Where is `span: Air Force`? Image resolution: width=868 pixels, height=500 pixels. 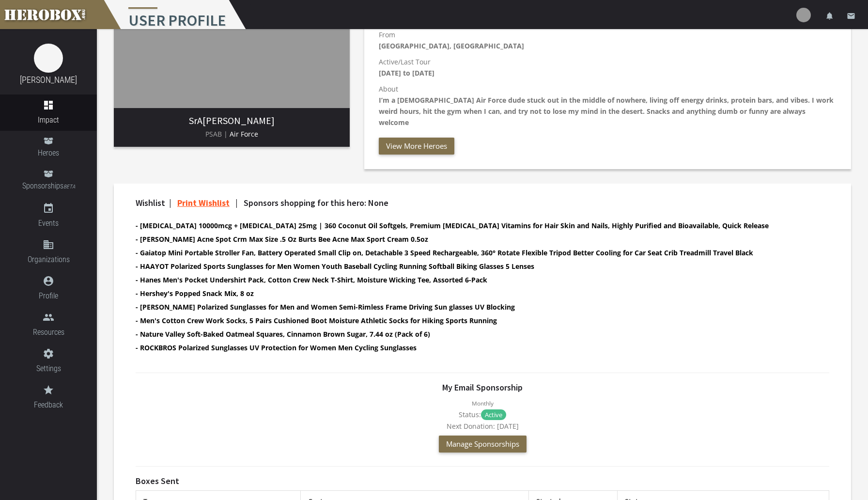 span: Air Force is located at coordinates (243, 134).